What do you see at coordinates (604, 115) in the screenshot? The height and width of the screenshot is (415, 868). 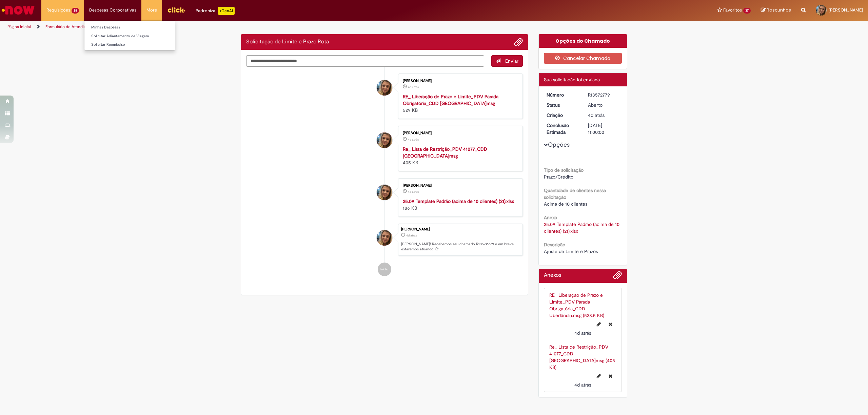 I see `div: 27/09/2025 10:21:15` at bounding box center [604, 115].